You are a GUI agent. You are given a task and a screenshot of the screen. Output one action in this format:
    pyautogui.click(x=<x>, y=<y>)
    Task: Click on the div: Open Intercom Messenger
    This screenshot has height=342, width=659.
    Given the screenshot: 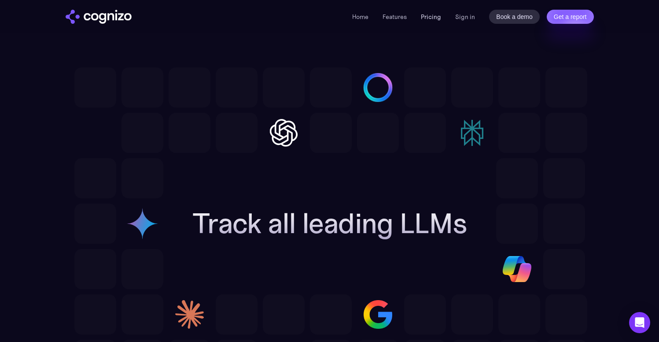 What is the action you would take?
    pyautogui.click(x=640, y=322)
    